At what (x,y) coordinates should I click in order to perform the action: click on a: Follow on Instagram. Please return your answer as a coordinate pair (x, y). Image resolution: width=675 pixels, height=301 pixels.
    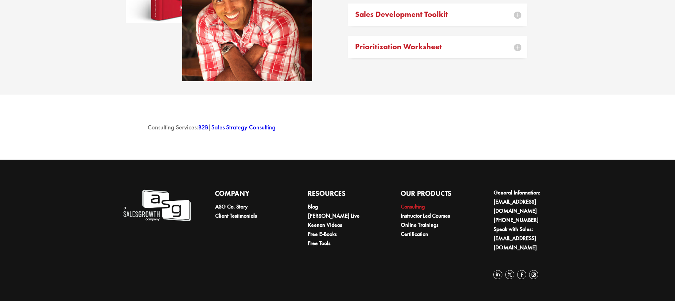
    Looking at the image, I should click on (534, 275).